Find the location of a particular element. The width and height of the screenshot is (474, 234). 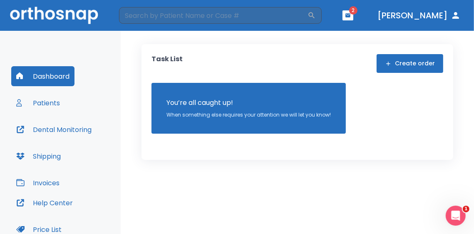

a: Shipping is located at coordinates (38, 156).